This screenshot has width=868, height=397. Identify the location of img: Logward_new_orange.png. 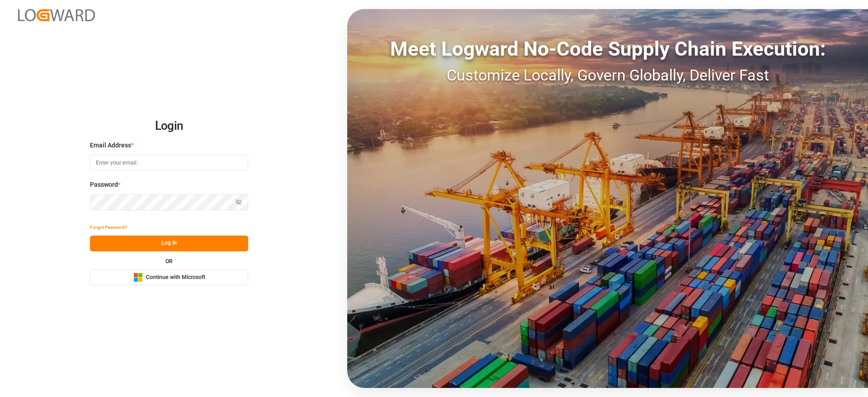
(57, 15).